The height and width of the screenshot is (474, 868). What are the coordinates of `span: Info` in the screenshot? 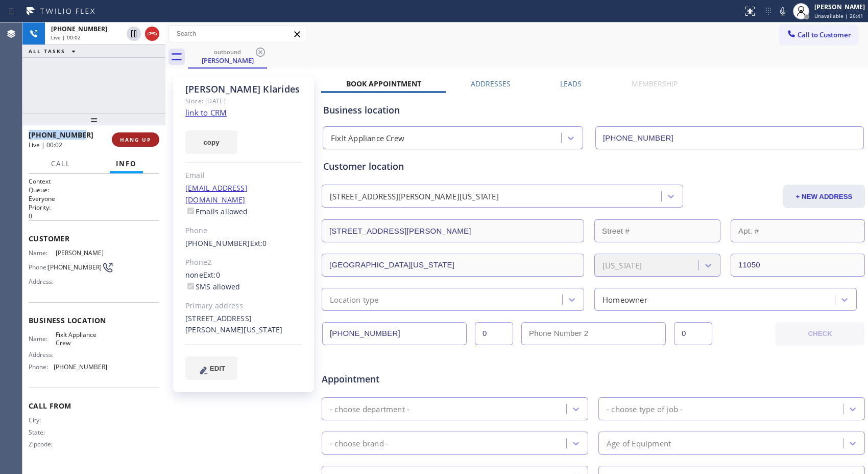 It's located at (126, 163).